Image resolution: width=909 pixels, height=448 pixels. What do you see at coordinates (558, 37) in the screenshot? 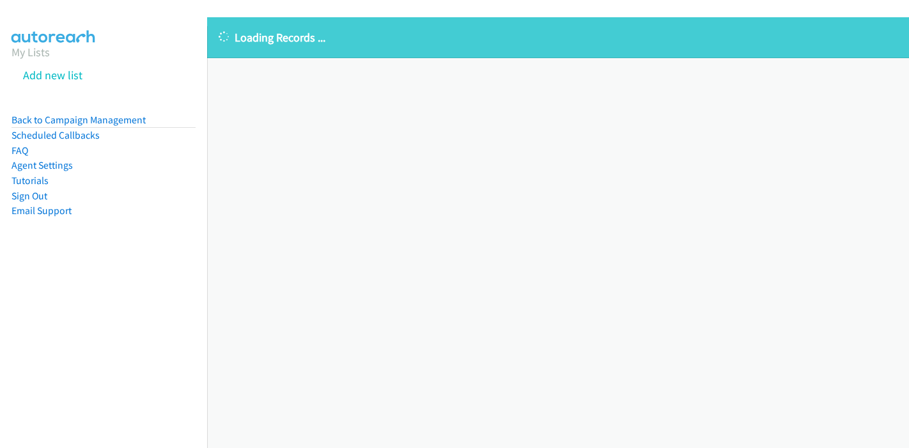
I see `p: Loading Records ...` at bounding box center [558, 37].